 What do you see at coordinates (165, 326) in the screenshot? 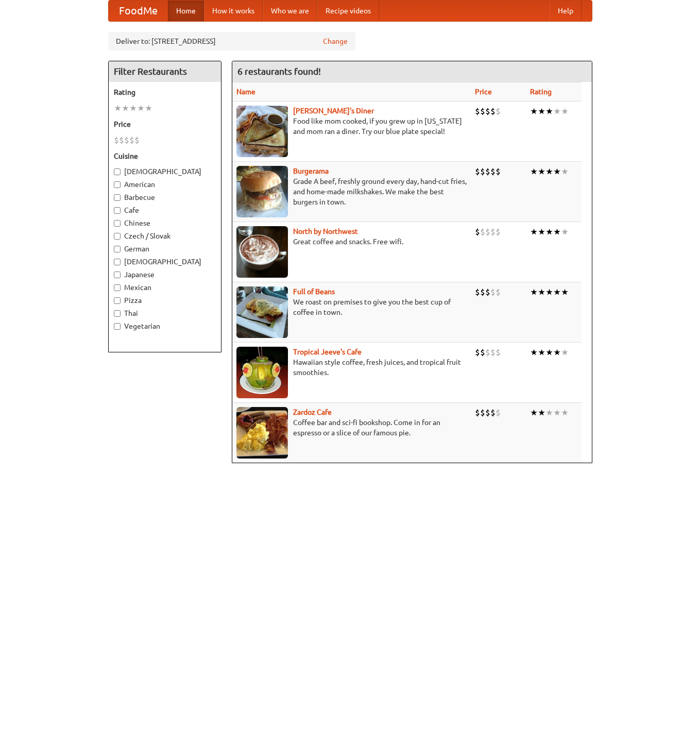
I see `label: Vegetarian` at bounding box center [165, 326].